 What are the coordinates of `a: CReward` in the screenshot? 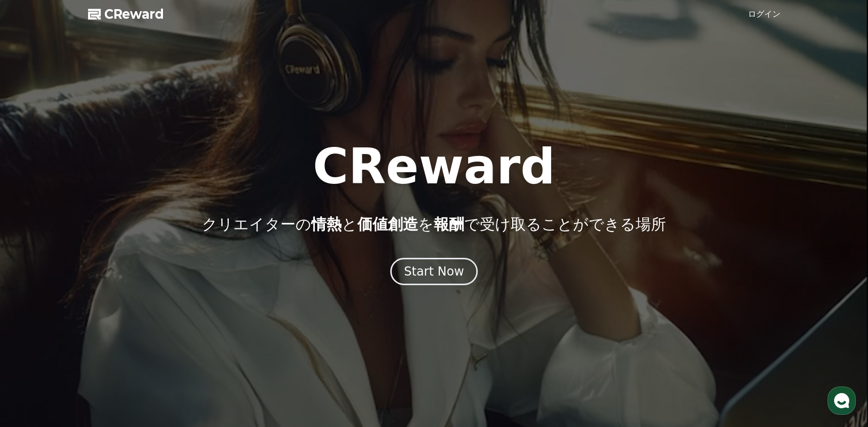 It's located at (126, 14).